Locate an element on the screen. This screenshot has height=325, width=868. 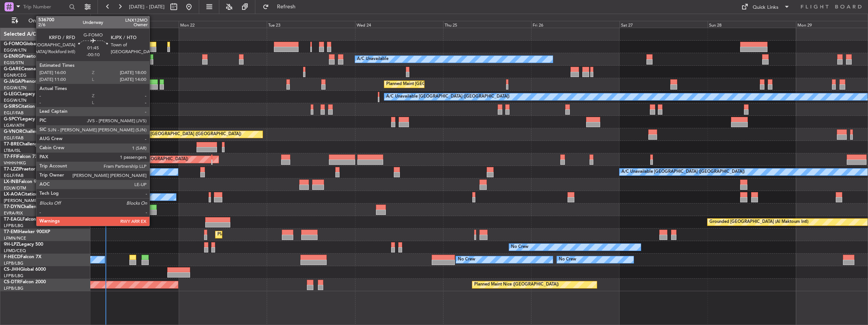
div: Mon 22 is located at coordinates (223, 24).